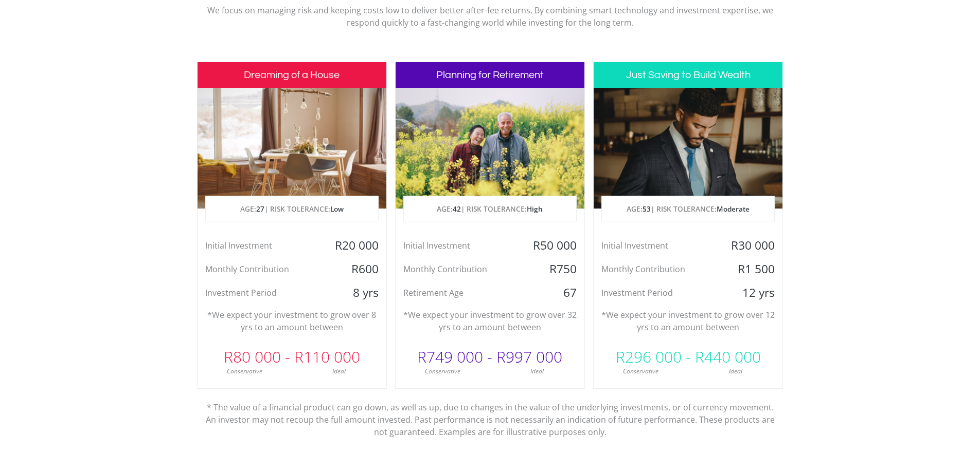 The height and width of the screenshot is (472, 980). What do you see at coordinates (354, 269) in the screenshot?
I see `div: R600` at bounding box center [354, 269].